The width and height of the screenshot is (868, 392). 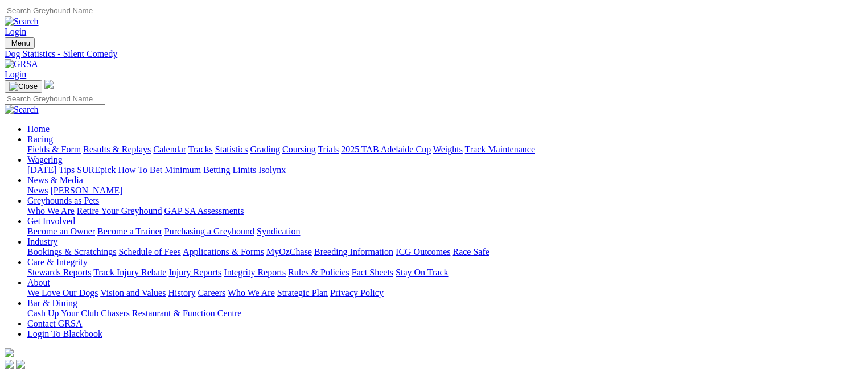 I want to click on a: About, so click(x=39, y=282).